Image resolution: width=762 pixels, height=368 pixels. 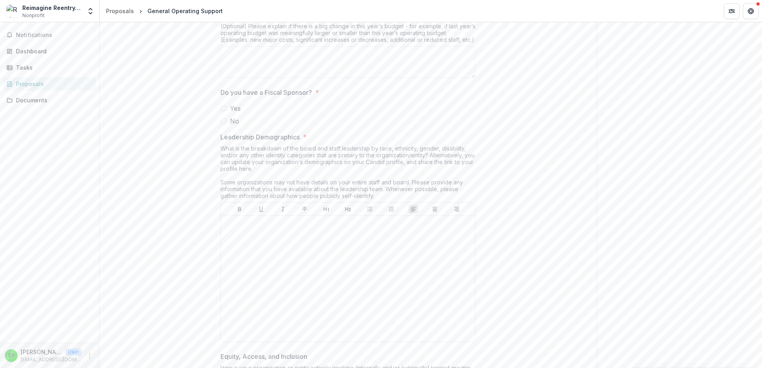 What do you see at coordinates (283, 209) in the screenshot?
I see `button: Italicize` at bounding box center [283, 209].